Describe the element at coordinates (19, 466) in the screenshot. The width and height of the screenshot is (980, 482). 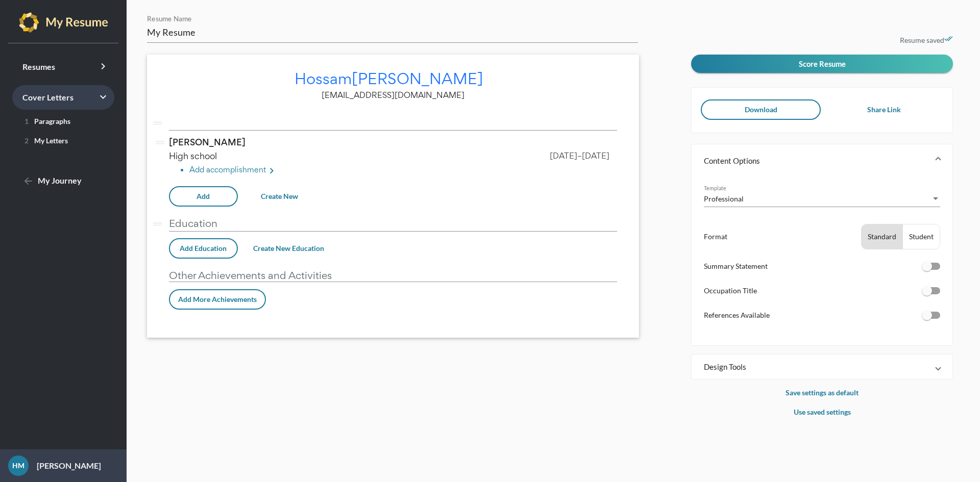
I see `div: HM` at that location.